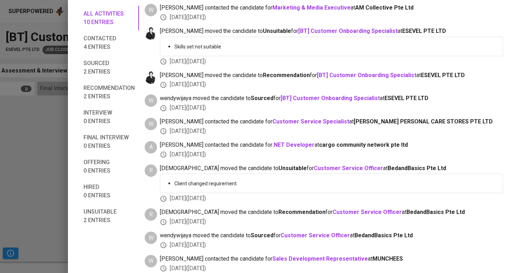 The image size is (520, 273). What do you see at coordinates (109, 167) in the screenshot?
I see `span: Offering 0 entries` at bounding box center [109, 167].